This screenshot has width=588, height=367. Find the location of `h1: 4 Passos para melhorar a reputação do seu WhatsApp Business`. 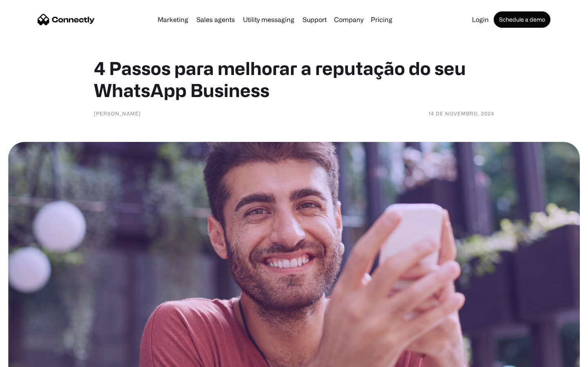

h1: 4 Passos para melhorar a reputação do seu WhatsApp Business is located at coordinates (294, 79).